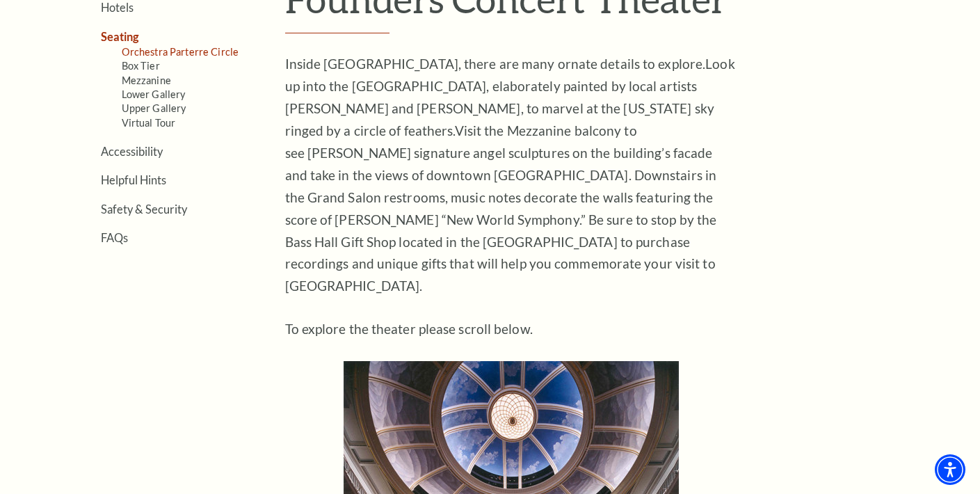 This screenshot has width=980, height=494. Describe the element at coordinates (144, 208) in the screenshot. I see `a: Safety & Security` at that location.